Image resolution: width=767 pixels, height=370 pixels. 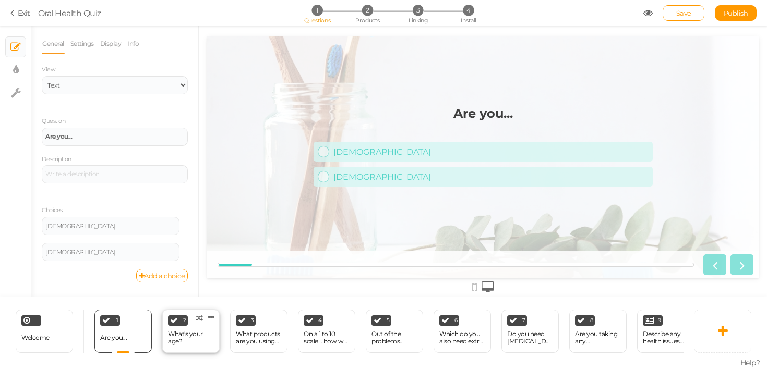 What do you see at coordinates (327, 331) in the screenshot?
I see `div: 4 On a 1 to 10 scale... how well does your current toothpaste w...` at bounding box center [327, 331].